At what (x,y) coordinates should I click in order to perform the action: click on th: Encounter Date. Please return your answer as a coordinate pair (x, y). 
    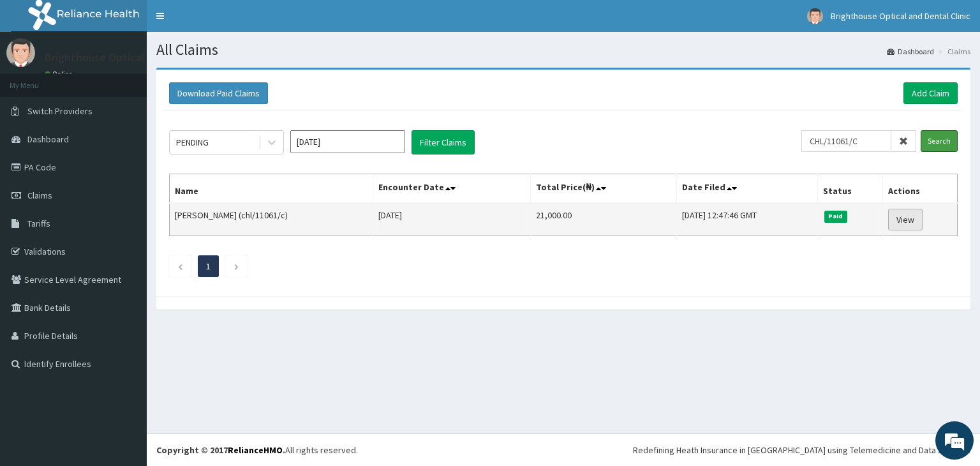
    Looking at the image, I should click on (452, 189).